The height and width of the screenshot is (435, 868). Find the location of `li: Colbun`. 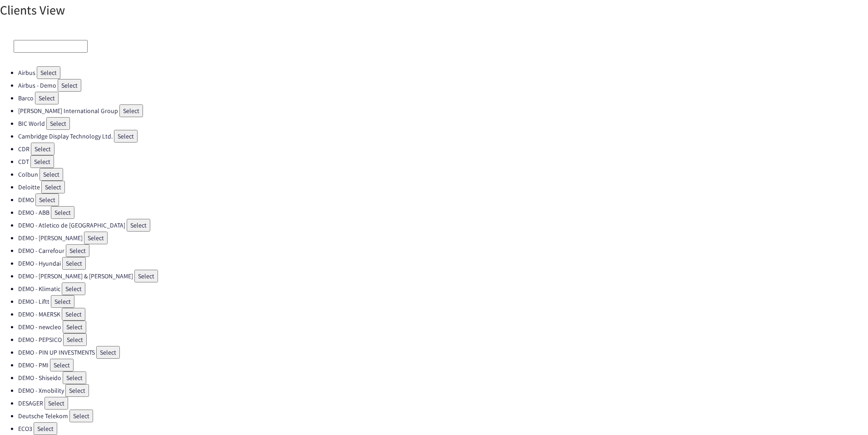

li: Colbun is located at coordinates (443, 175).